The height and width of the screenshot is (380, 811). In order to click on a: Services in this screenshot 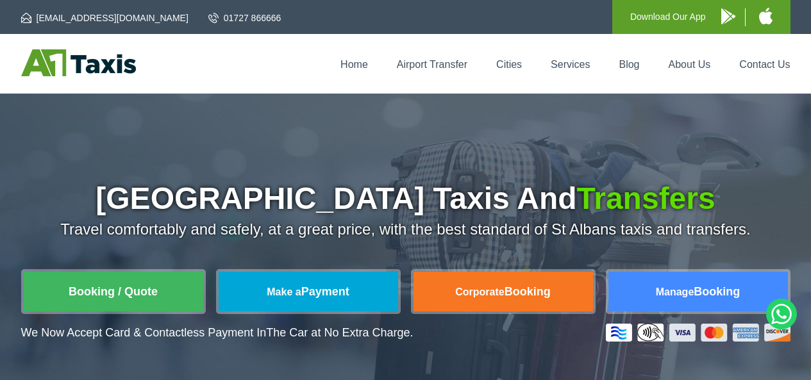, I will do `click(570, 64)`.